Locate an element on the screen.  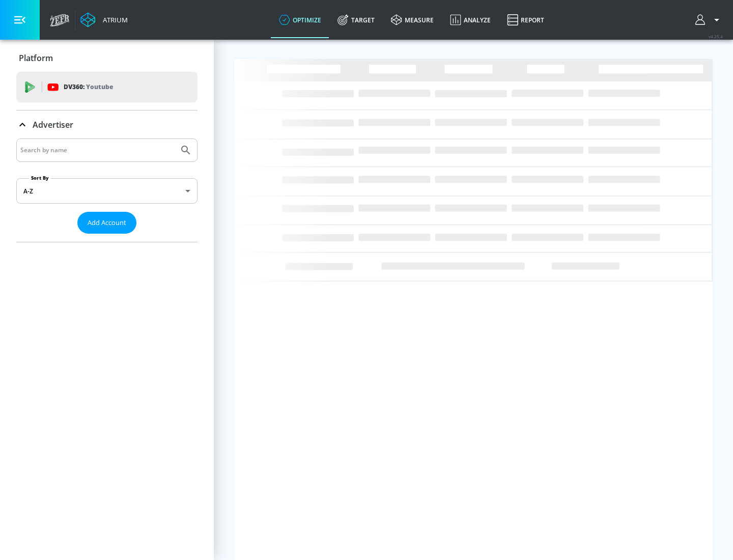
div: A-Z is located at coordinates (107, 191).